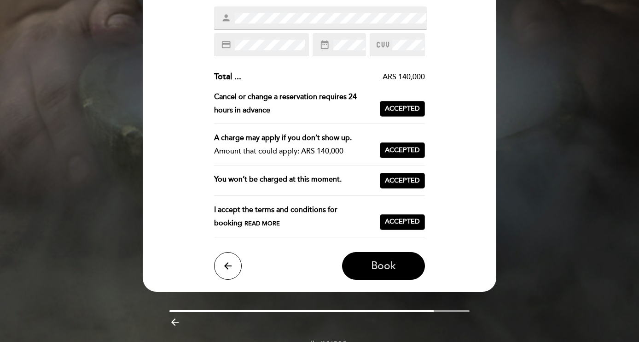  What do you see at coordinates (227, 76) in the screenshot?
I see `span: Total ...` at bounding box center [227, 76].